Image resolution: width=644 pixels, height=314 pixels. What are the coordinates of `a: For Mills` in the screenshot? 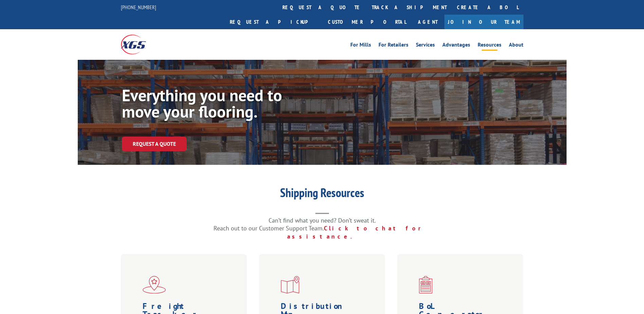 It's located at (361, 46).